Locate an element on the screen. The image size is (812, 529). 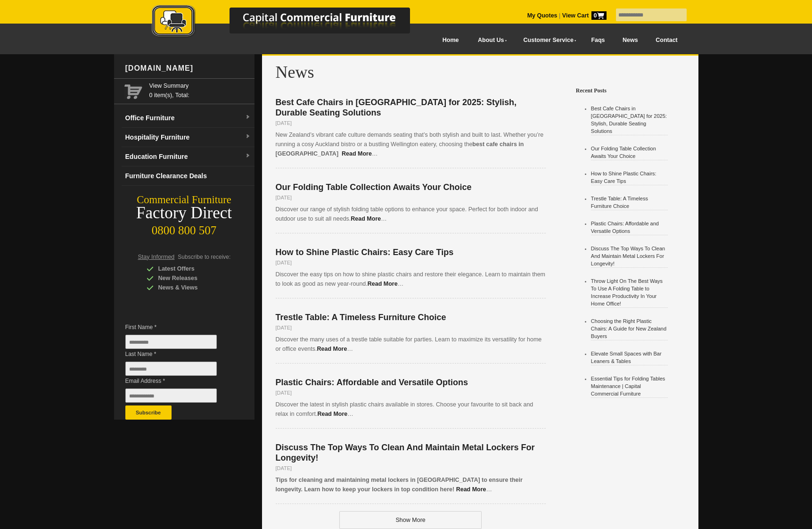
span: 0 item(s), Total: is located at coordinates (200, 90).